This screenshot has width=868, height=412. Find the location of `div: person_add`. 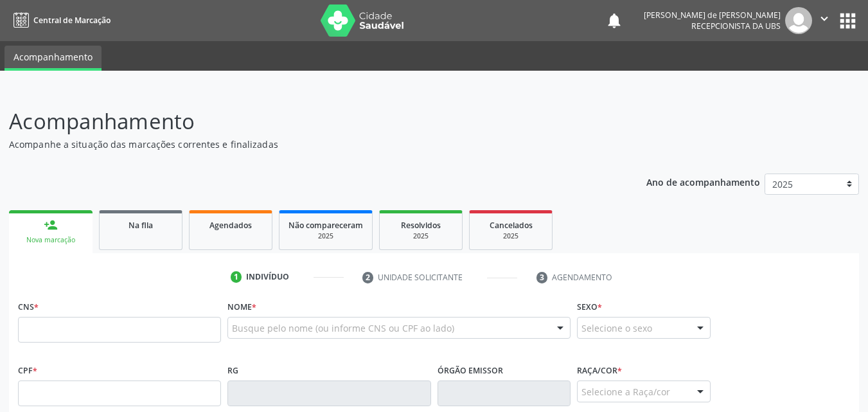

div: person_add is located at coordinates (50, 225).